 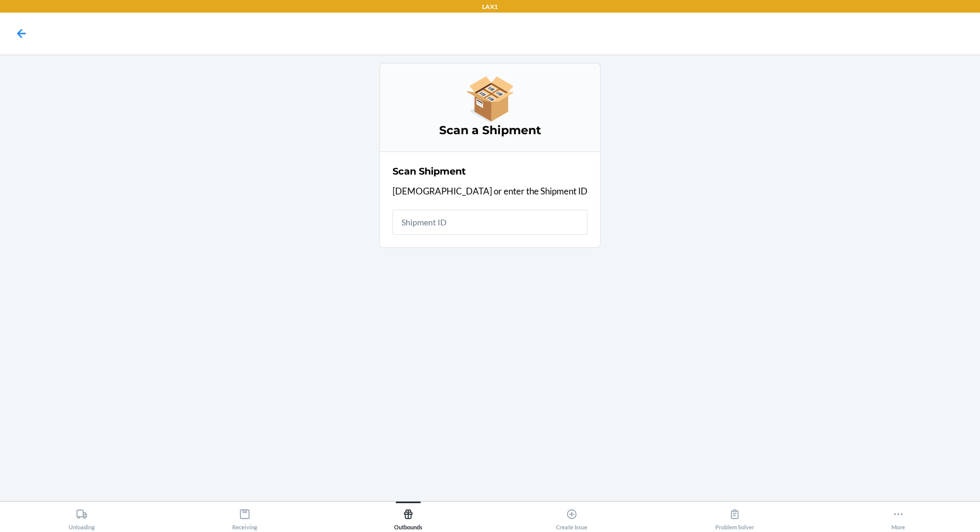 What do you see at coordinates (735, 516) in the screenshot?
I see `button: Problem Solver` at bounding box center [735, 516].